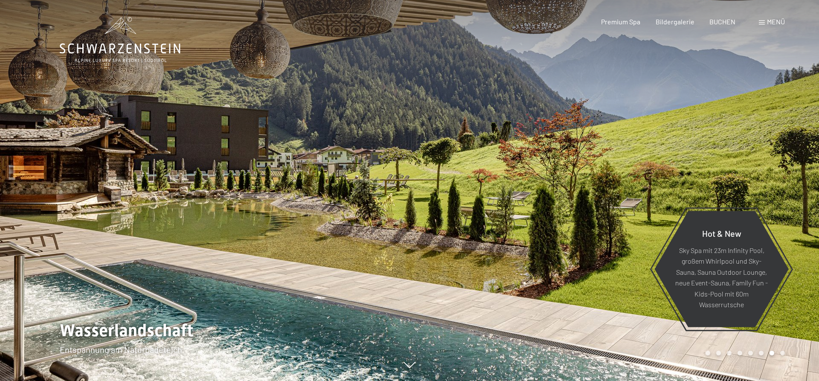  Describe the element at coordinates (782, 353) in the screenshot. I see `div: Carousel Page 8` at that location.